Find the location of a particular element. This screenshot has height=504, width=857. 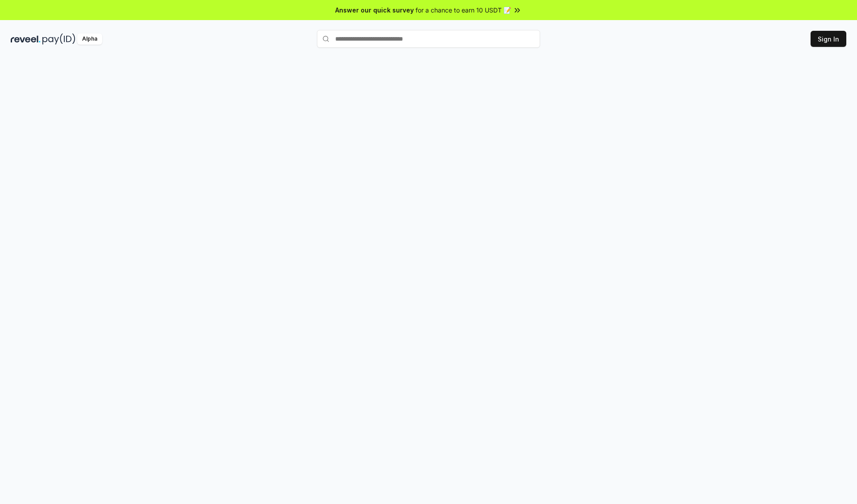

span: for a chance to earn 10 USDT 📝 is located at coordinates (463, 10).